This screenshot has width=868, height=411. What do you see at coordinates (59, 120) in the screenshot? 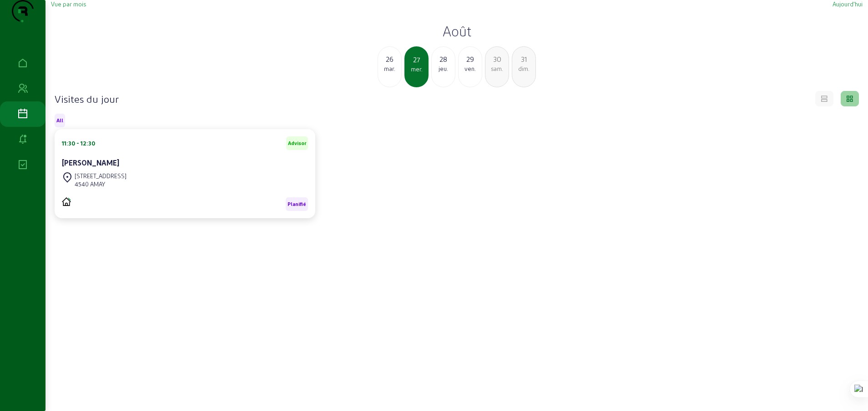
I see `span: All` at bounding box center [59, 120].